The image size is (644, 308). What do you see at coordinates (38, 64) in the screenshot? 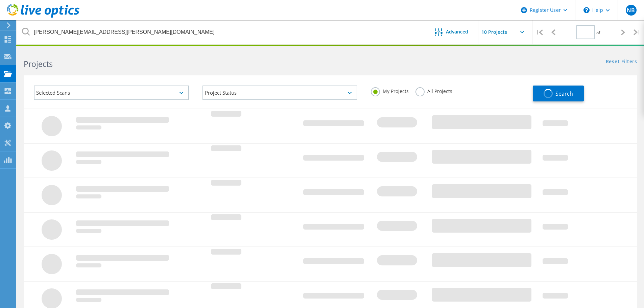
I see `b: Projects` at bounding box center [38, 64].